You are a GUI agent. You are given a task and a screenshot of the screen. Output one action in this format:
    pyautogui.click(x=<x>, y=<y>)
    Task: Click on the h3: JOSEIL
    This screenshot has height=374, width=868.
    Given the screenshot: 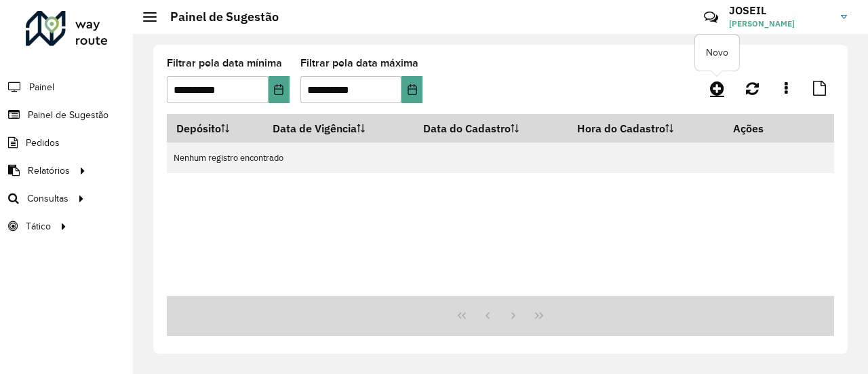 What is the action you would take?
    pyautogui.click(x=780, y=11)
    